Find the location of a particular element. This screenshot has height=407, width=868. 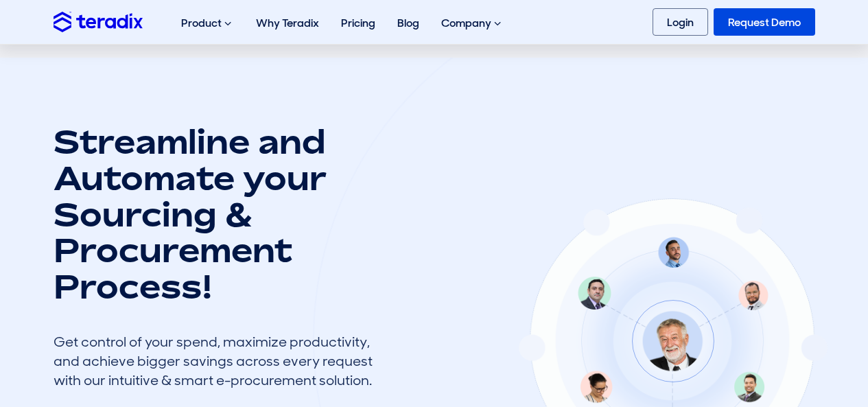

a: Pricing is located at coordinates (358, 22).